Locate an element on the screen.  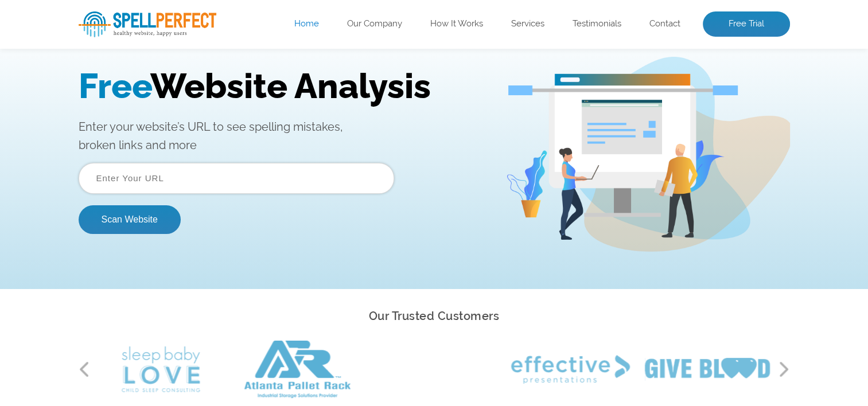
a: How It Works is located at coordinates (456, 24).